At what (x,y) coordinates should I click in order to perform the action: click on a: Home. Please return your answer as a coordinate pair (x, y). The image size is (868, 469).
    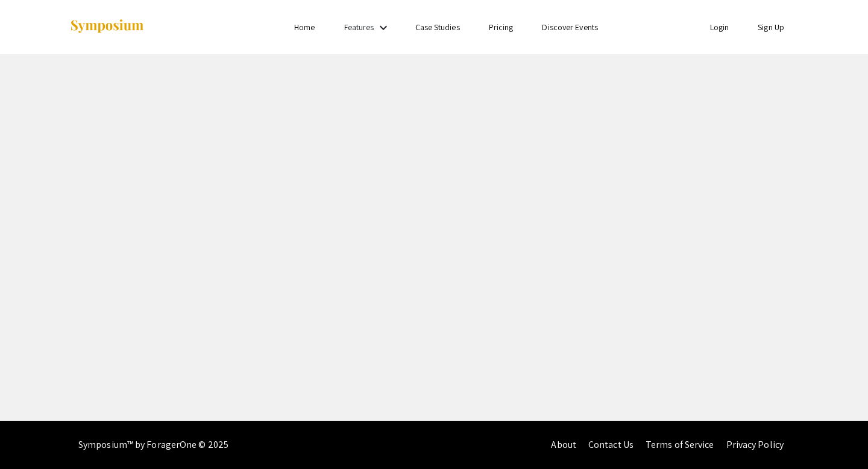
    Looking at the image, I should click on (304, 27).